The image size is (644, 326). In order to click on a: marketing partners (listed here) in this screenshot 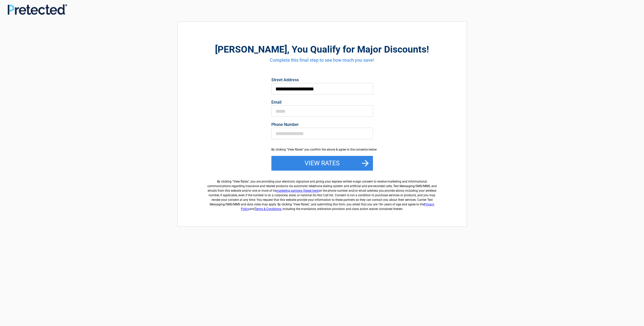, I will do `click(298, 191)`.